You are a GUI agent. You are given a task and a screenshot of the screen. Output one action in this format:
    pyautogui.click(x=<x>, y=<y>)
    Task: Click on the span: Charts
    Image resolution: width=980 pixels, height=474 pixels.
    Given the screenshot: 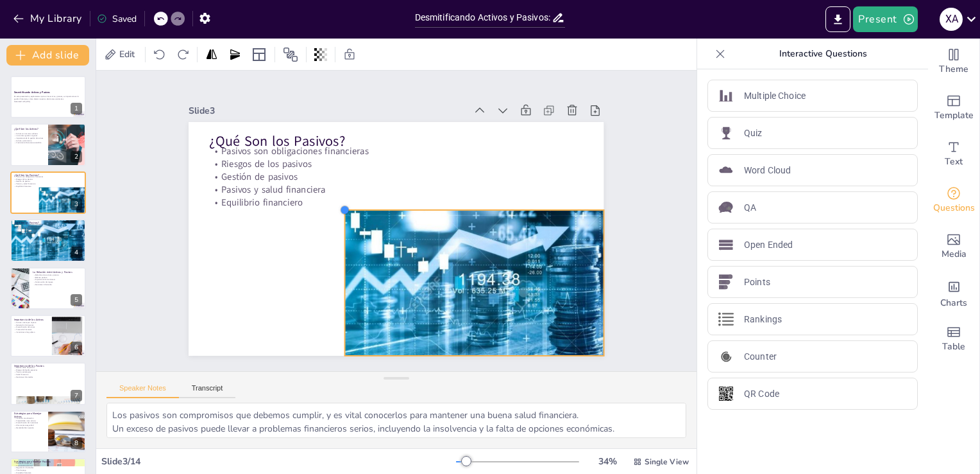 What is the action you would take?
    pyautogui.click(x=953, y=303)
    